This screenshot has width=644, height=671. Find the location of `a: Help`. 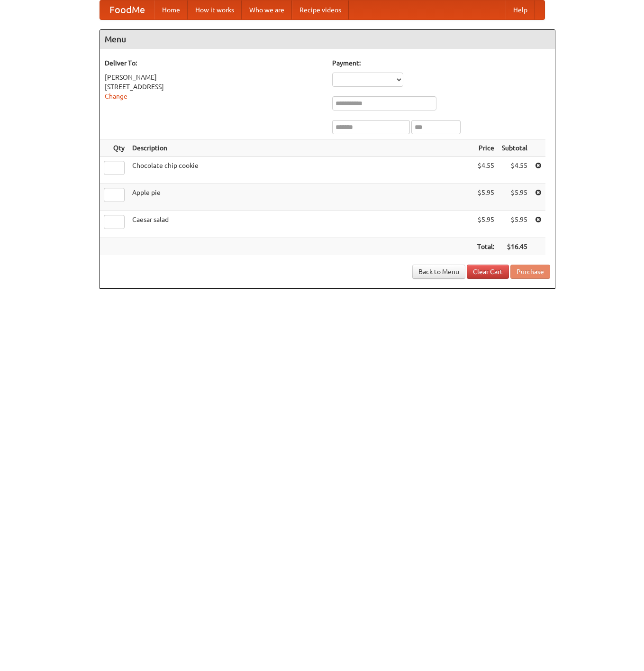

a: Help is located at coordinates (520, 10).